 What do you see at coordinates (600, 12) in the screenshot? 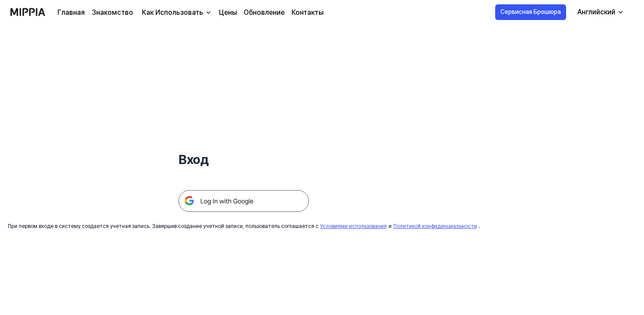
I see `button: Английский` at bounding box center [600, 12].